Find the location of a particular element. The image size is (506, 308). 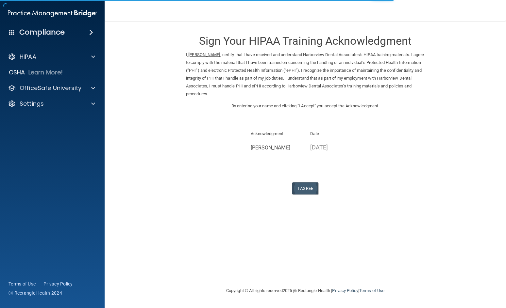

div: Copyright © All rights reserved 2025 @ Rectangle Health | | is located at coordinates (305, 291).